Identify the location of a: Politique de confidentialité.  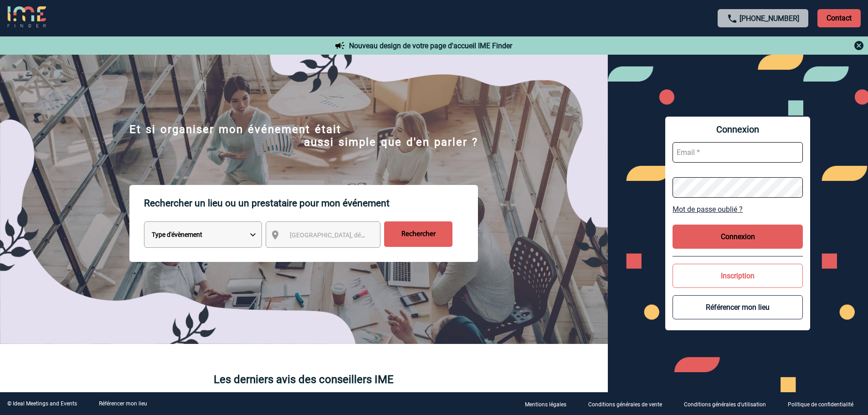
(824, 404).